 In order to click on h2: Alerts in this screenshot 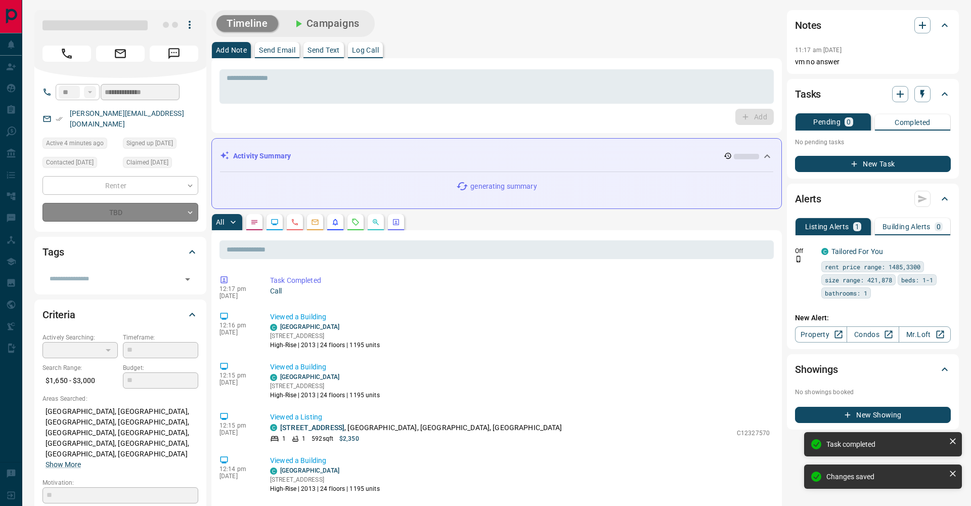, I will do `click(808, 199)`.